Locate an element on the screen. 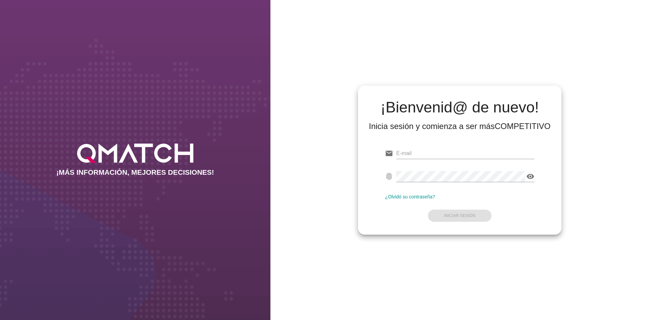 The height and width of the screenshot is (320, 649). i: email is located at coordinates (389, 153).